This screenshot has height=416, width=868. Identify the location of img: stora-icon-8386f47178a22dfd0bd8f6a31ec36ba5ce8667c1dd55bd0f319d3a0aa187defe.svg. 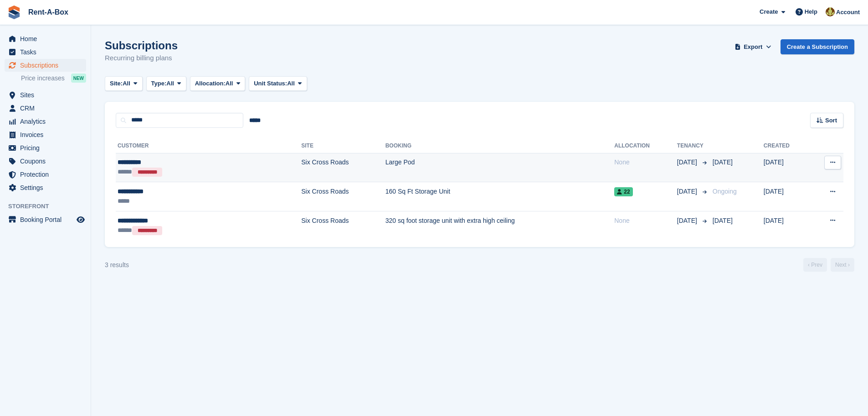
(14, 13).